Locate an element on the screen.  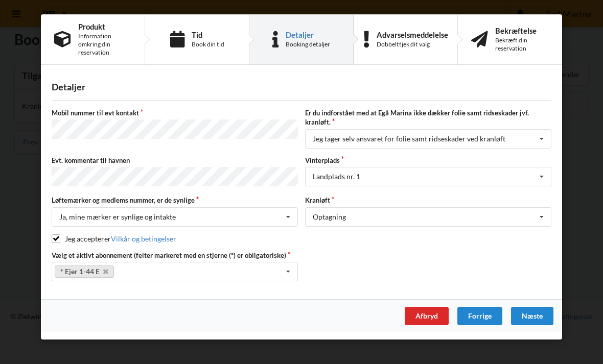
label: Kranløft is located at coordinates (429, 200).